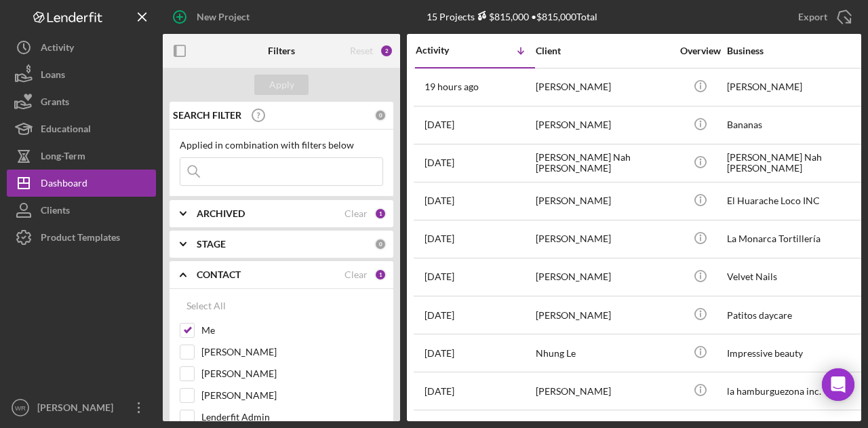  I want to click on time: 2025-08-26 21:42, so click(440, 316).